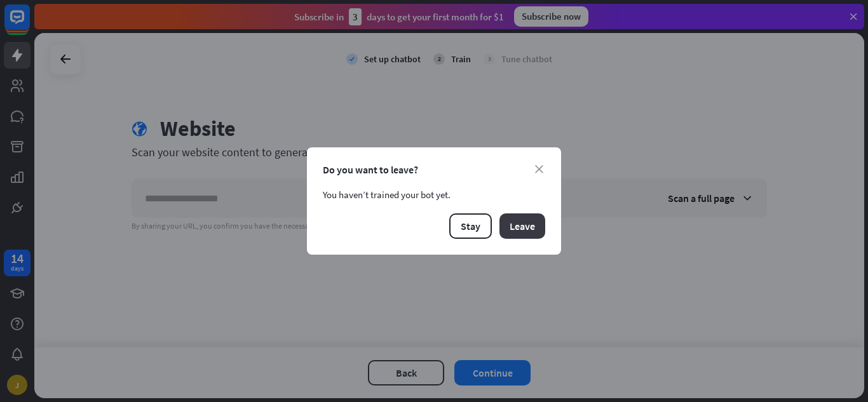 This screenshot has height=402, width=868. What do you see at coordinates (522, 226) in the screenshot?
I see `button: Leave` at bounding box center [522, 226].